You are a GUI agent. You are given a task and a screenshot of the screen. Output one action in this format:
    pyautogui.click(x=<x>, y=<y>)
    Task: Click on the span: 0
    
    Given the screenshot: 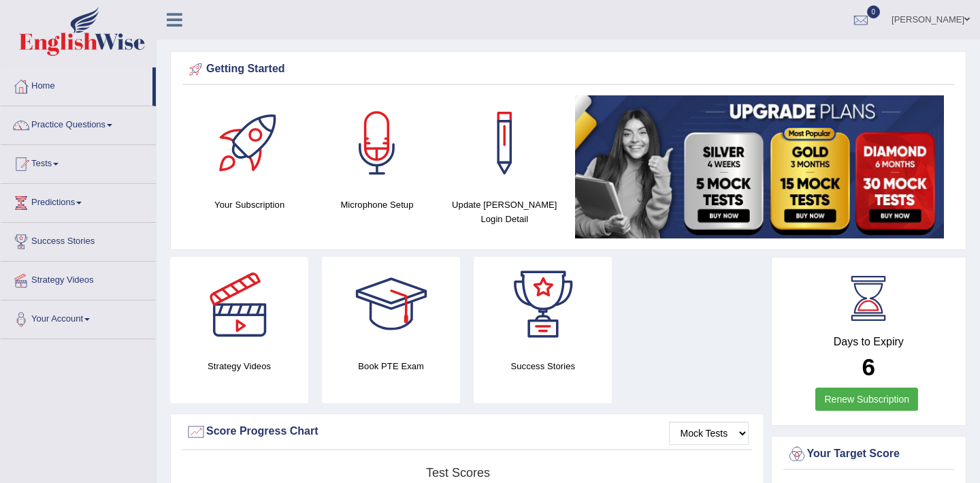 What is the action you would take?
    pyautogui.click(x=874, y=11)
    